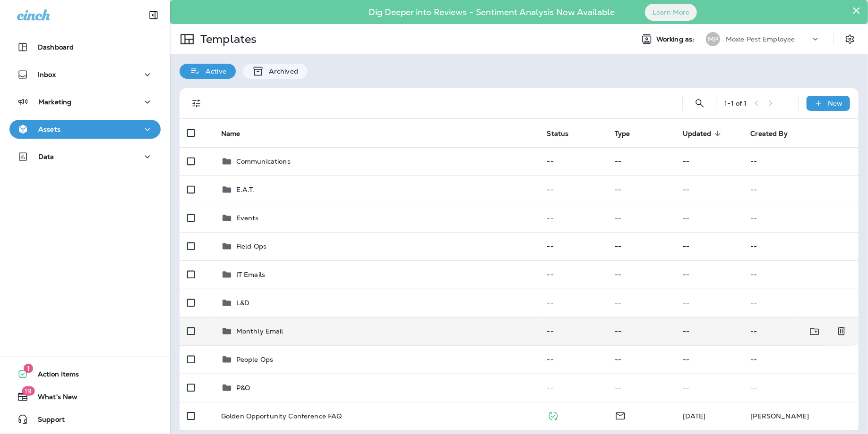 The width and height of the screenshot is (868, 434). I want to click on p: E.A.T., so click(245, 190).